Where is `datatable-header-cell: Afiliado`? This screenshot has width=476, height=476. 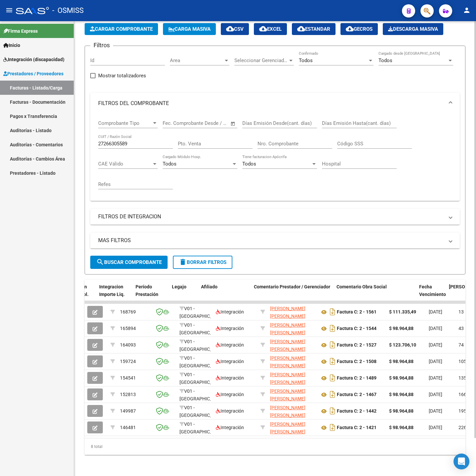
datatable-header-cell: Afiliado is located at coordinates (225, 294).